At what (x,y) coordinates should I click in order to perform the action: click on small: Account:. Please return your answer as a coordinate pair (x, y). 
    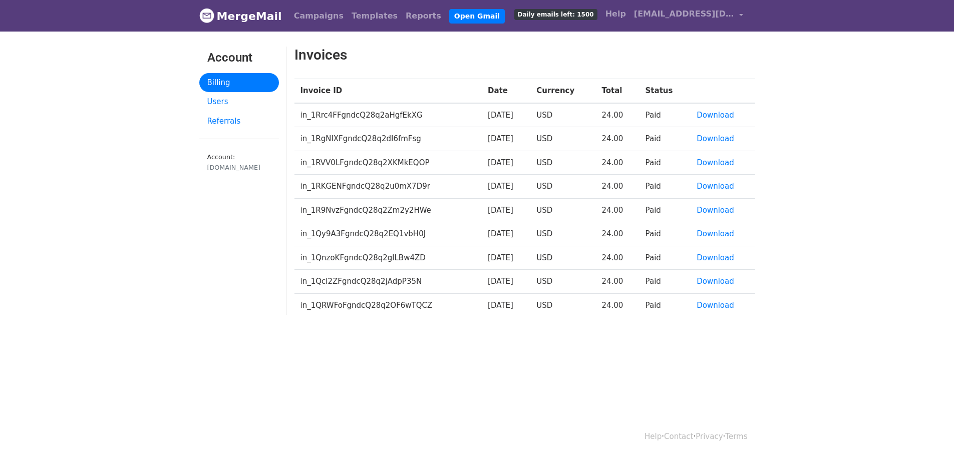
    Looking at the image, I should click on (239, 163).